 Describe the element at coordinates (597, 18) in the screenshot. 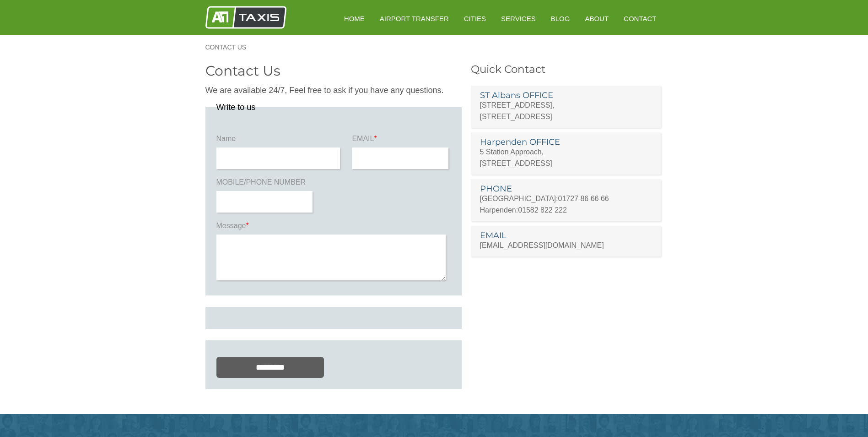

I see `a: About` at that location.